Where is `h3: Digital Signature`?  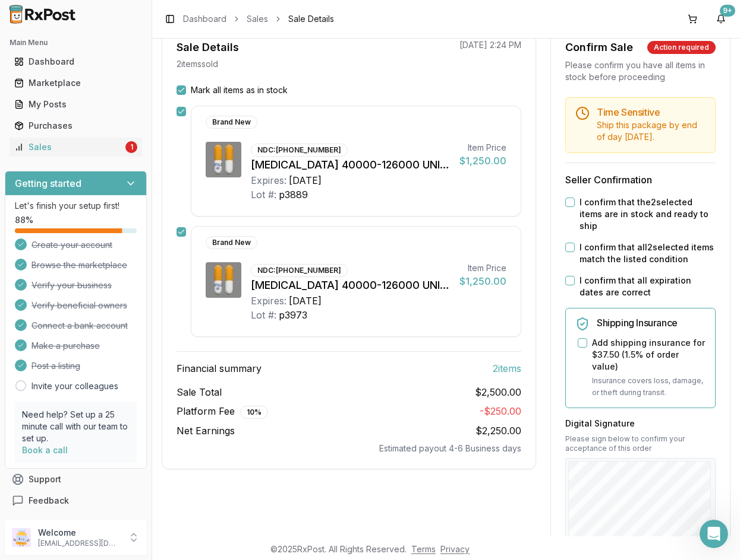
h3: Digital Signature is located at coordinates (640, 424).